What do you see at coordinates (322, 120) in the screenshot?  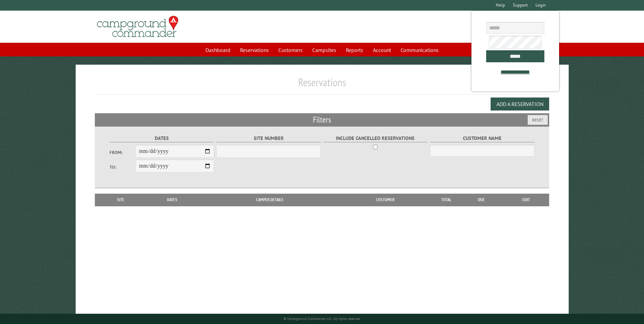 I see `h2: Filters` at bounding box center [322, 120].